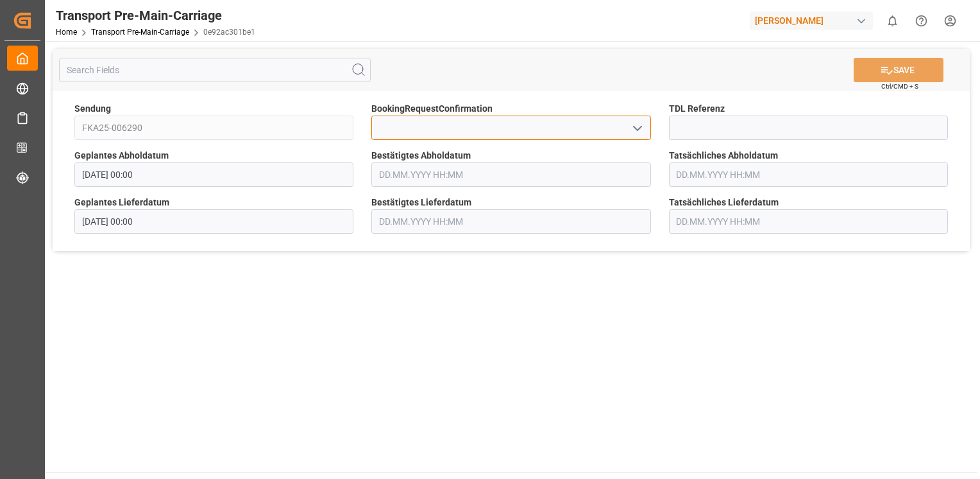  I want to click on span: TDL Referenz, so click(696, 108).